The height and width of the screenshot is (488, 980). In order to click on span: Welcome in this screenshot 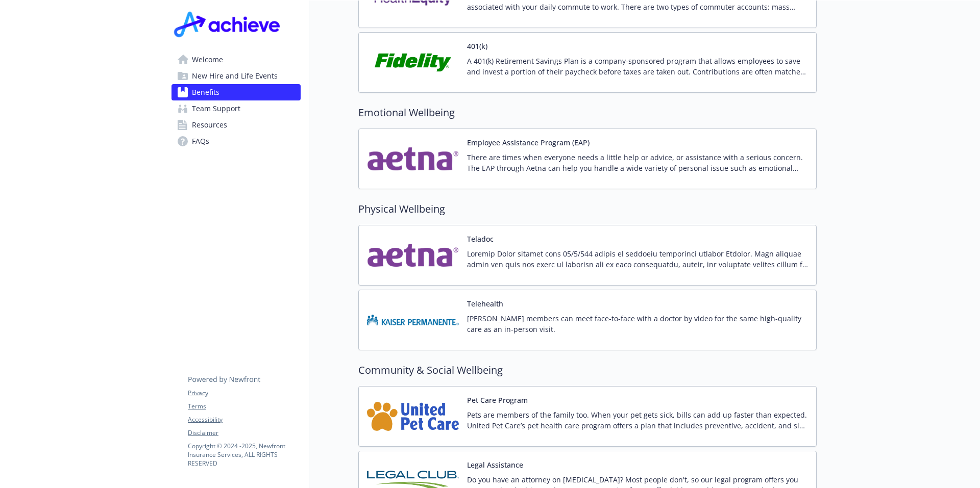, I will do `click(207, 60)`.